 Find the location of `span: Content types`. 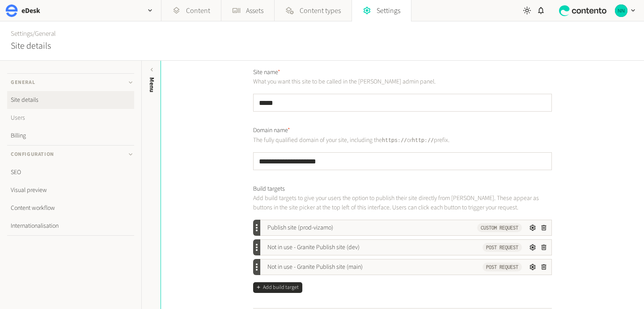

span: Content types is located at coordinates (320, 11).